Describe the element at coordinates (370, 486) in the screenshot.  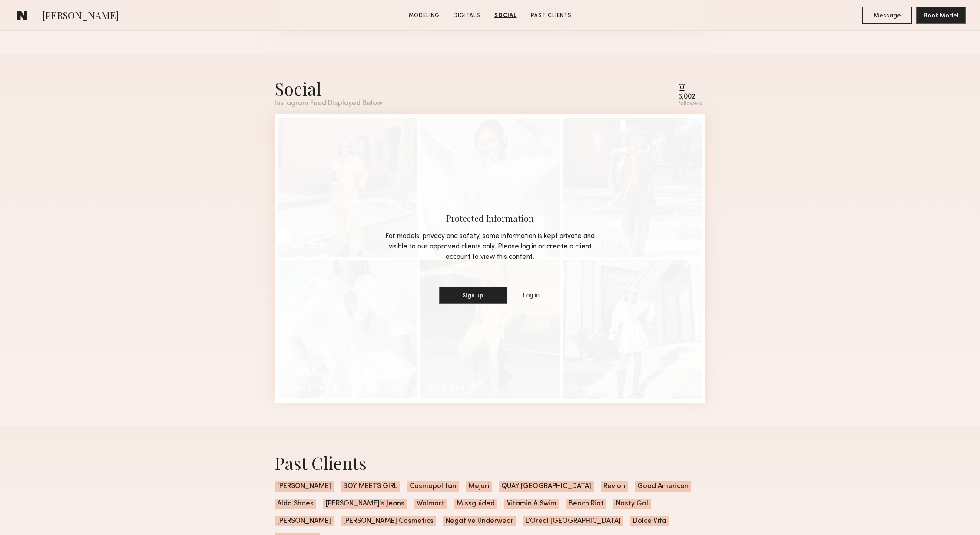
I see `span: BOY MEETS GIRL` at that location.